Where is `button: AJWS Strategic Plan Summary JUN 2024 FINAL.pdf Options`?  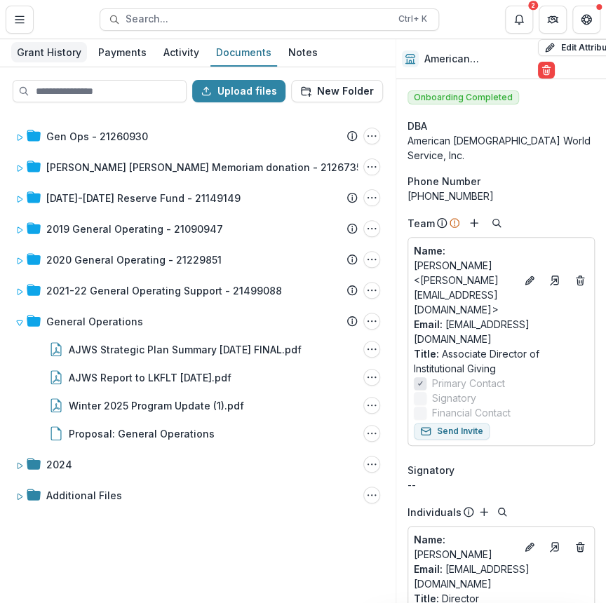 button: AJWS Strategic Plan Summary JUN 2024 FINAL.pdf Options is located at coordinates (372, 349).